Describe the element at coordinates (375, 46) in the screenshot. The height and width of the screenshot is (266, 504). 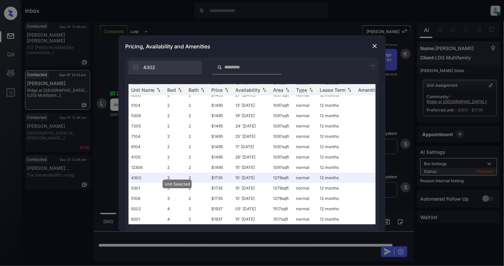
I see `img: close` at that location.